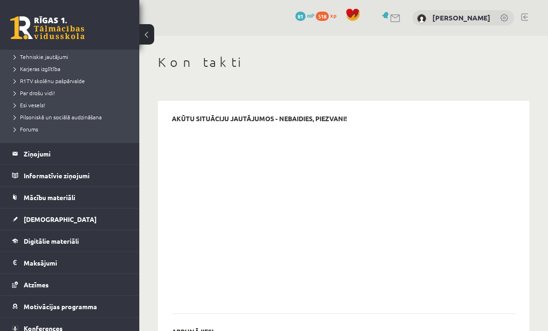  Describe the element at coordinates (70, 154) in the screenshot. I see `a: Ziņojumi` at that location.